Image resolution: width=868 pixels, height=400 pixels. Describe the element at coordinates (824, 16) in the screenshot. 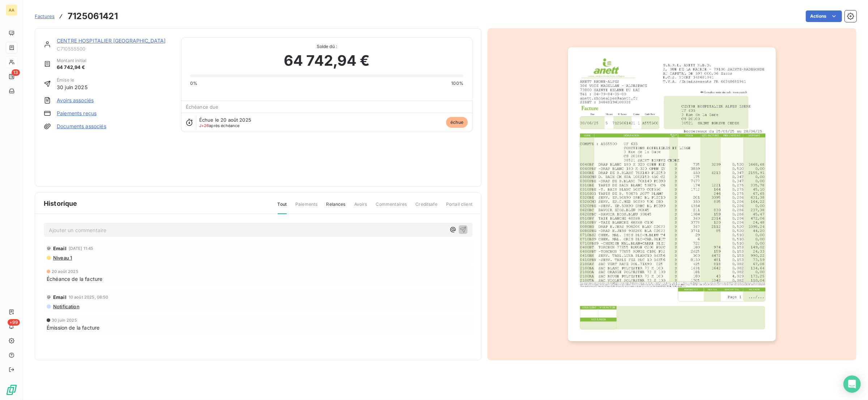

I see `button: Actions` at that location.